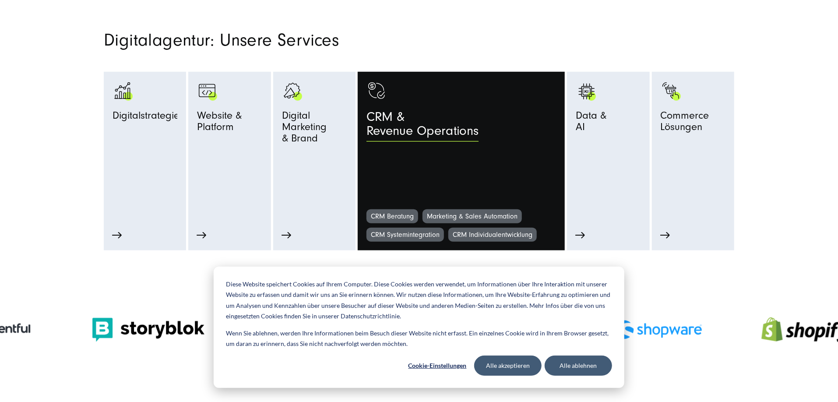 The height and width of the screenshot is (402, 838). Describe the element at coordinates (419, 327) in the screenshot. I see `div: Cookie banner` at that location.